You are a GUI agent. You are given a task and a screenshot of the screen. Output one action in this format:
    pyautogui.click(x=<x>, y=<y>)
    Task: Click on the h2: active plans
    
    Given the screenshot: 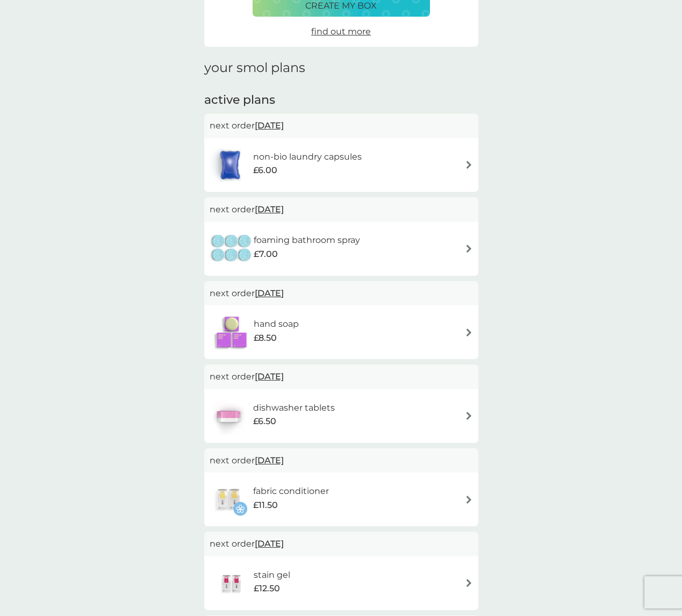 What is the action you would take?
    pyautogui.click(x=342, y=100)
    